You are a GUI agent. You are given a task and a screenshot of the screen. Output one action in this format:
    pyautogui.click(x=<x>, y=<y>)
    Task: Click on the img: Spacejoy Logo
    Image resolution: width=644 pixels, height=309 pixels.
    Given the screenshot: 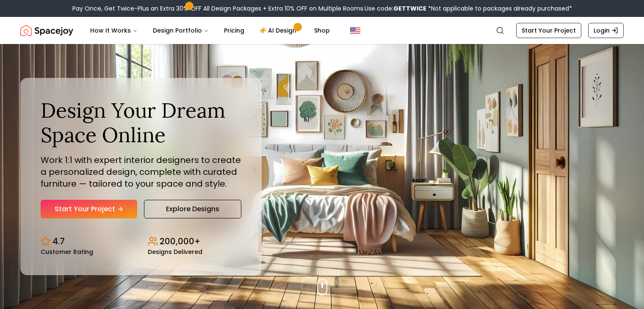 What is the action you would take?
    pyautogui.click(x=47, y=30)
    